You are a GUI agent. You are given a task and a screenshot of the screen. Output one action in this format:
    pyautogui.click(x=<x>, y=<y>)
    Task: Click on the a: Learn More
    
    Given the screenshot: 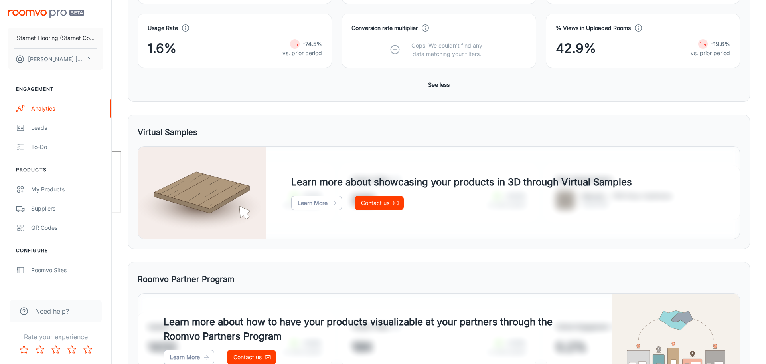 What is the action you would take?
    pyautogui.click(x=316, y=203)
    